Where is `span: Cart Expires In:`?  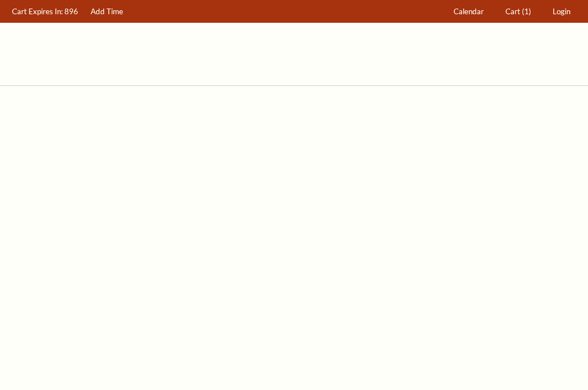 span: Cart Expires In: is located at coordinates (37, 12).